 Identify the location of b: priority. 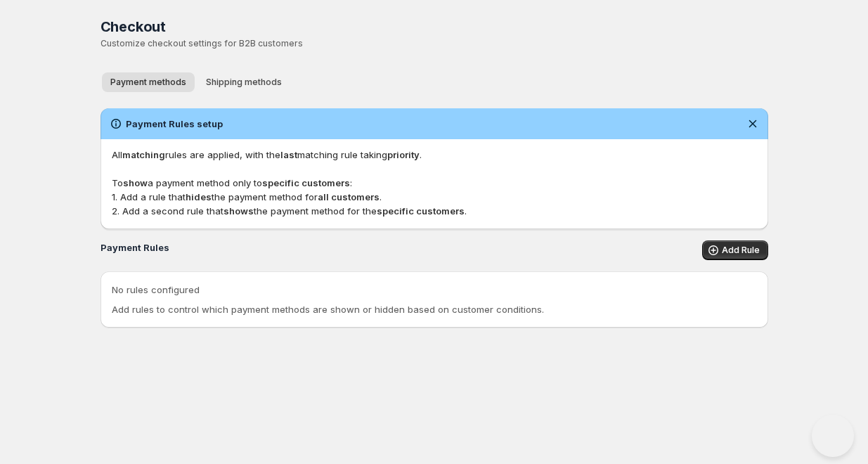
(403, 155).